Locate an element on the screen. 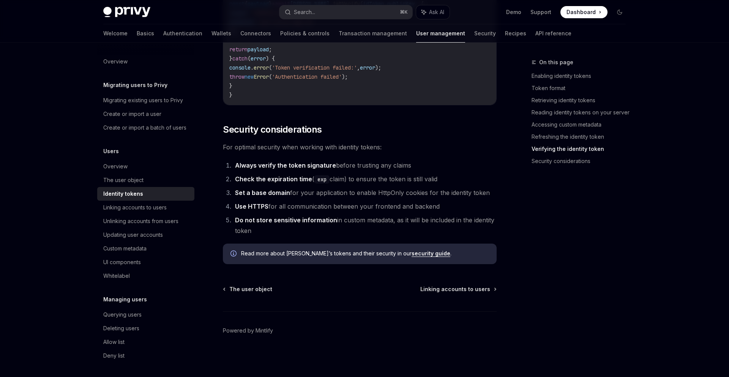  a: API reference is located at coordinates (553, 33).